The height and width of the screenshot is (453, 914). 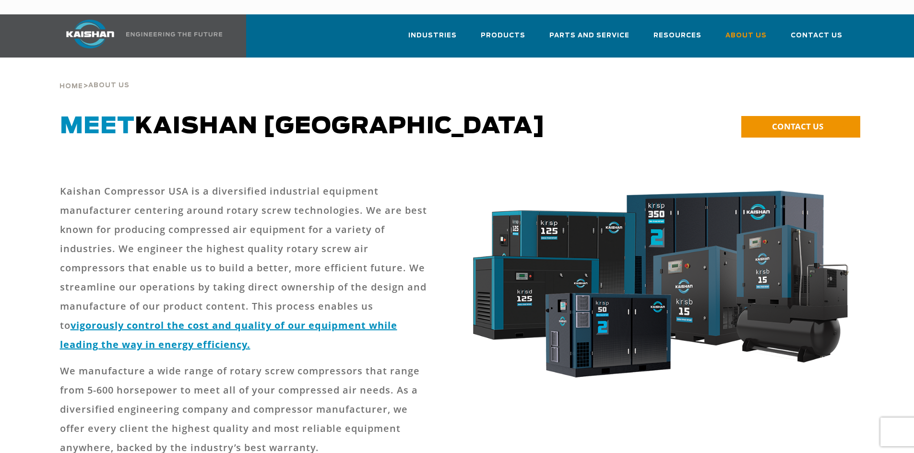 I want to click on a: Contact Us, so click(x=816, y=39).